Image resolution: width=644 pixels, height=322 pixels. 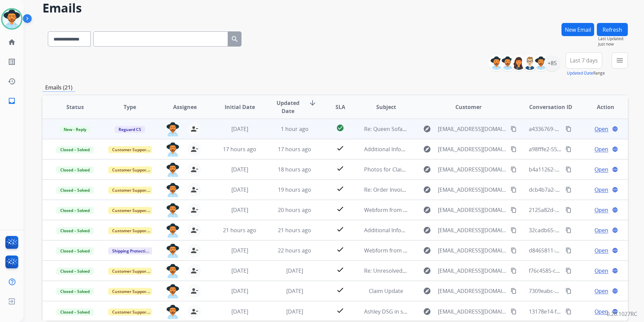 I want to click on span: Re: Order Invoice for order# 80128038, so click(x=413, y=189).